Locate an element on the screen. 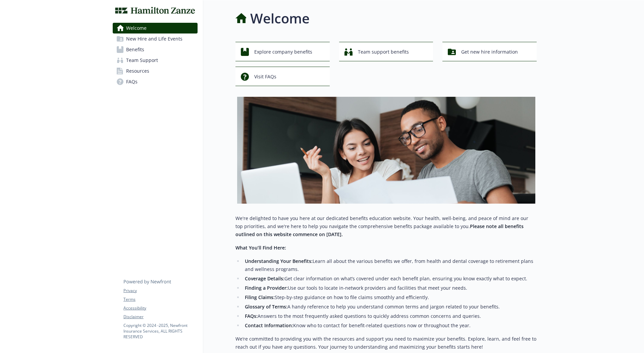  a: New Hire and Life Events is located at coordinates (155, 39).